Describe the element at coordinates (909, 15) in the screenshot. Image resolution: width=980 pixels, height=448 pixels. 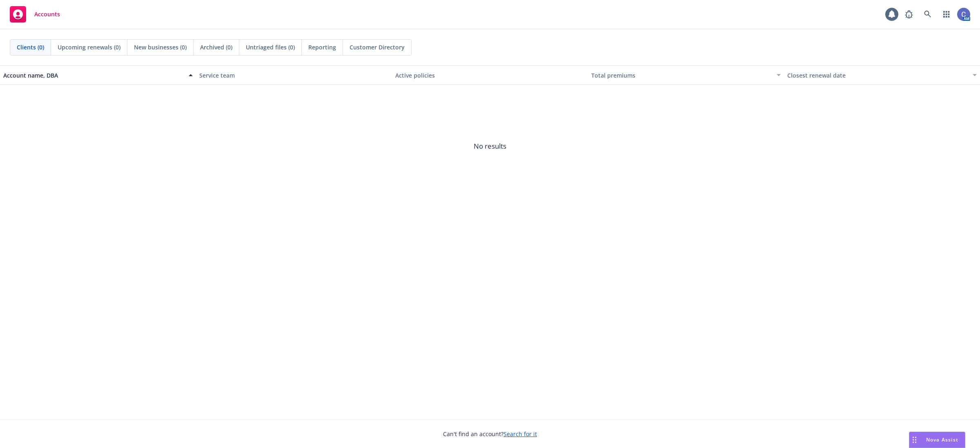
I see `a: Report a Bug` at that location.